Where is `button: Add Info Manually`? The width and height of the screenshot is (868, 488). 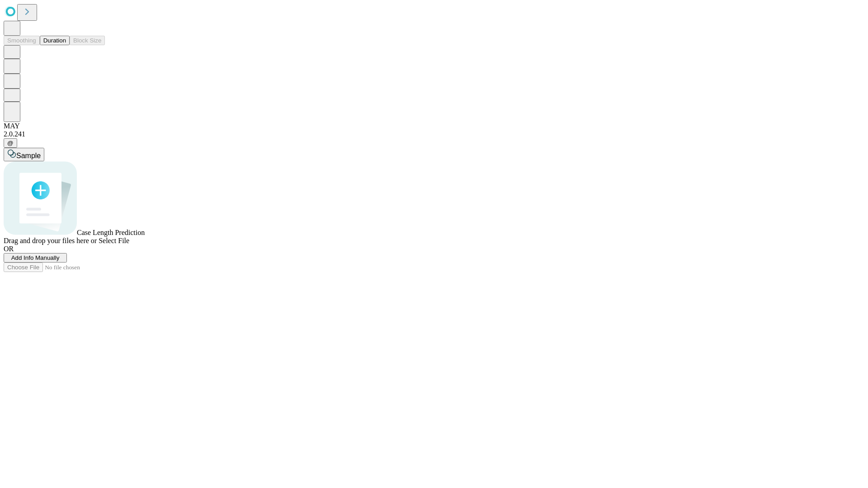 button: Add Info Manually is located at coordinates (36, 258).